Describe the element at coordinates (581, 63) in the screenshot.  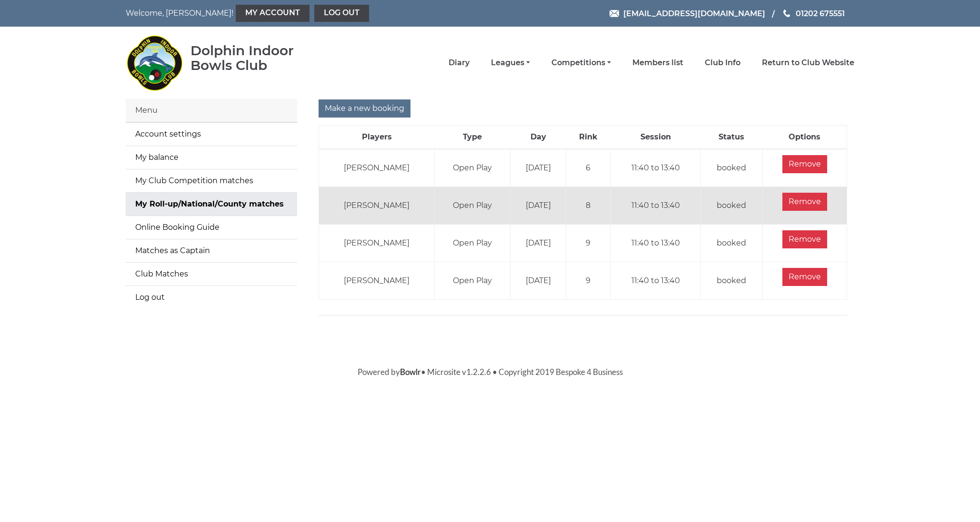
I see `a: Competitions` at that location.